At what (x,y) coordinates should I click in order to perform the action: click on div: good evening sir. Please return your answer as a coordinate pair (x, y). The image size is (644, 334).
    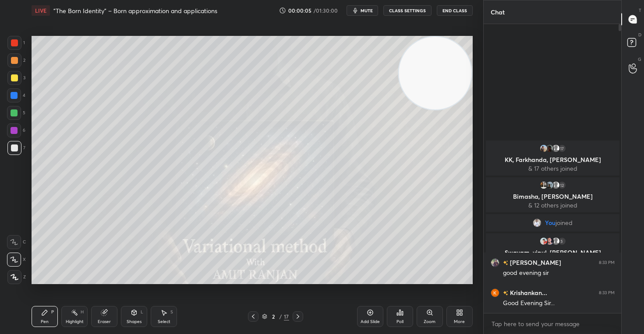
    Looking at the image, I should click on (559, 273).